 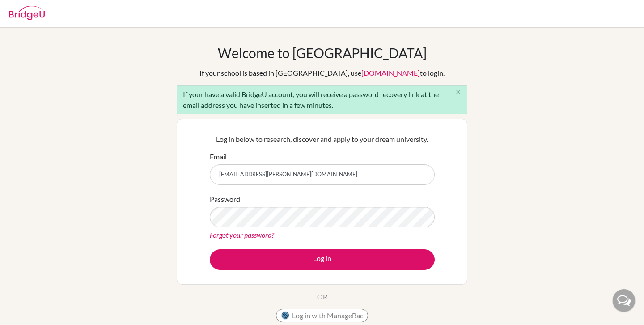 What do you see at coordinates (322, 139) in the screenshot?
I see `p: Log in below to research, discover and apply to your dream university.` at bounding box center [322, 139].